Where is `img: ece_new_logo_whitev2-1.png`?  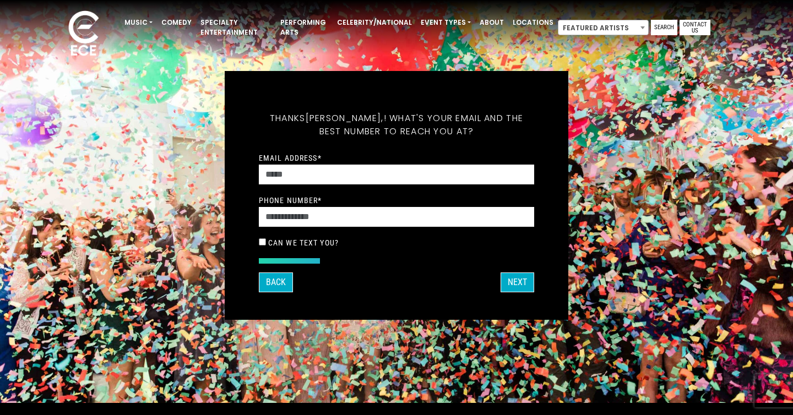 img: ece_new_logo_whitev2-1.png is located at coordinates (84, 34).